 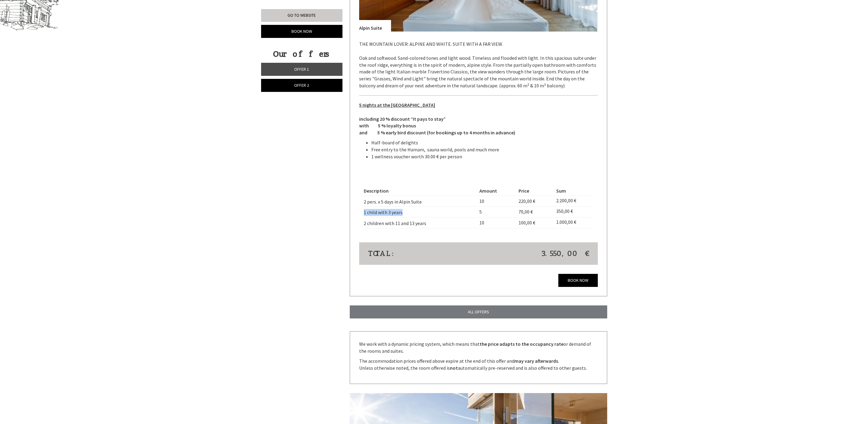 I want to click on span: 70,00 €, so click(x=525, y=212).